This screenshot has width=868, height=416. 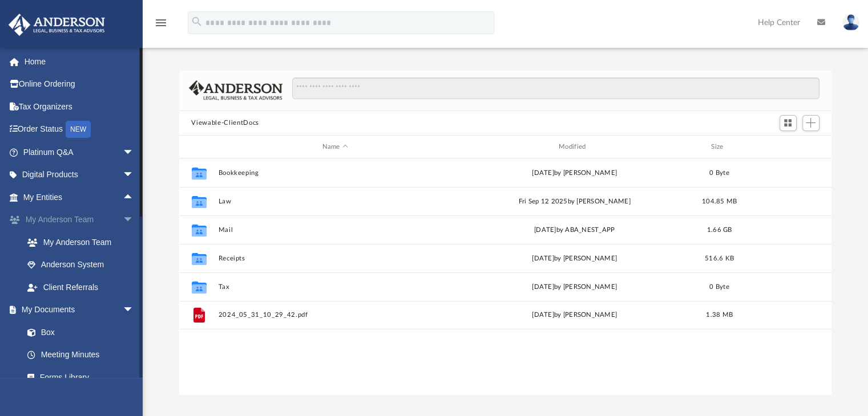 I want to click on span: 1.38 MB, so click(x=719, y=315).